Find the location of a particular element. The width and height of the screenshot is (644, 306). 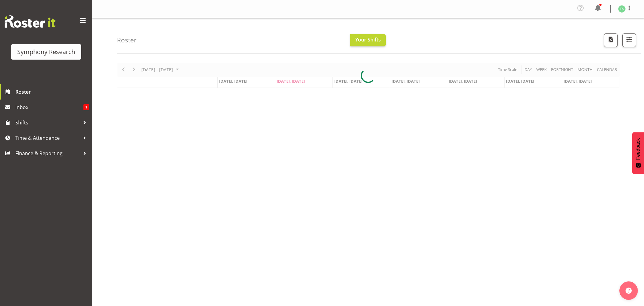

div: Symphony Research is located at coordinates (46, 52).